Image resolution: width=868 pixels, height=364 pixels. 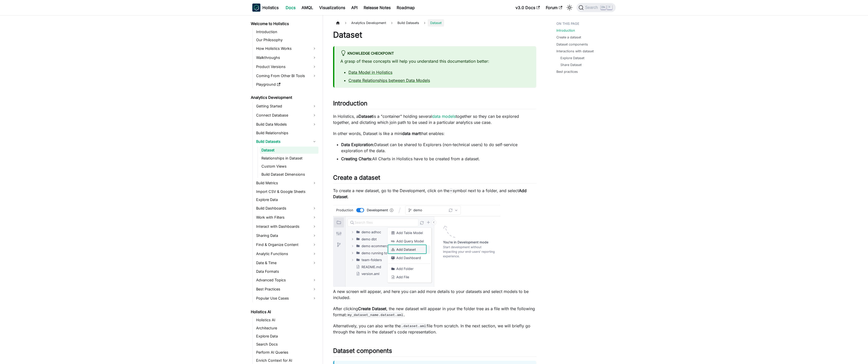 I want to click on a: Playground, so click(x=287, y=84).